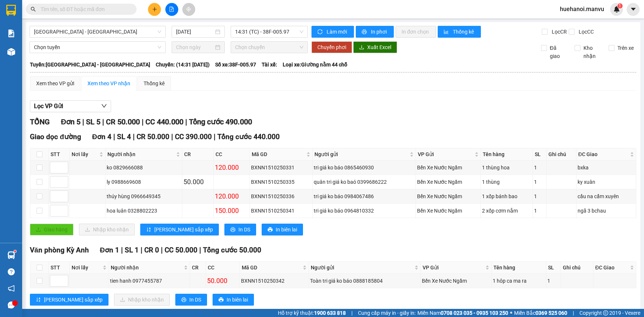 The width and height of the screenshot is (644, 317). Describe the element at coordinates (11, 288) in the screenshot. I see `span: notification` at that location.